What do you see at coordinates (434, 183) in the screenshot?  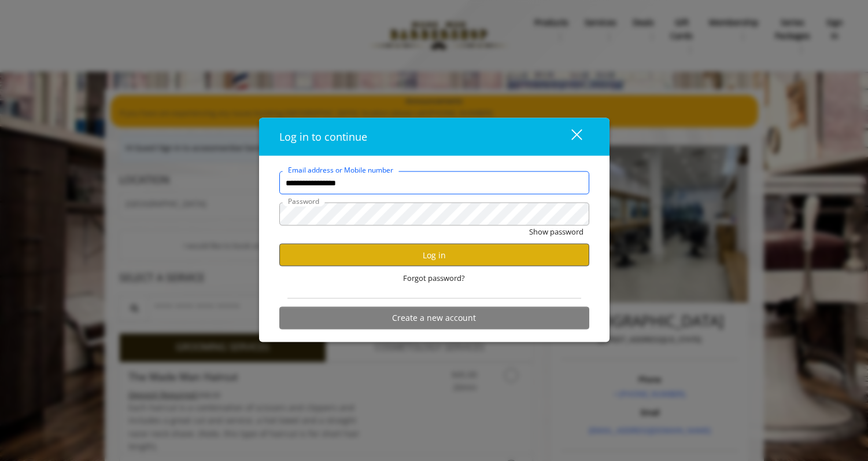 I see `input: Email address or Mobile number` at bounding box center [434, 183].